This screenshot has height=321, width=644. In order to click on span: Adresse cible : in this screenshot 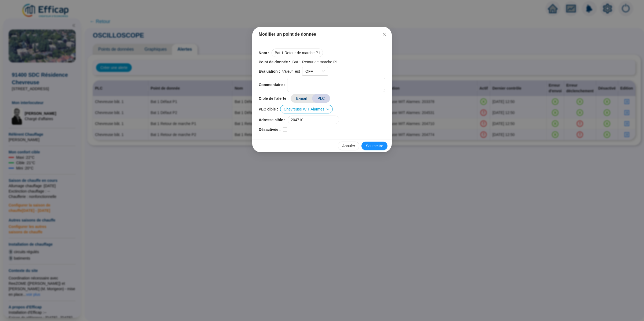, I will do `click(273, 120)`.